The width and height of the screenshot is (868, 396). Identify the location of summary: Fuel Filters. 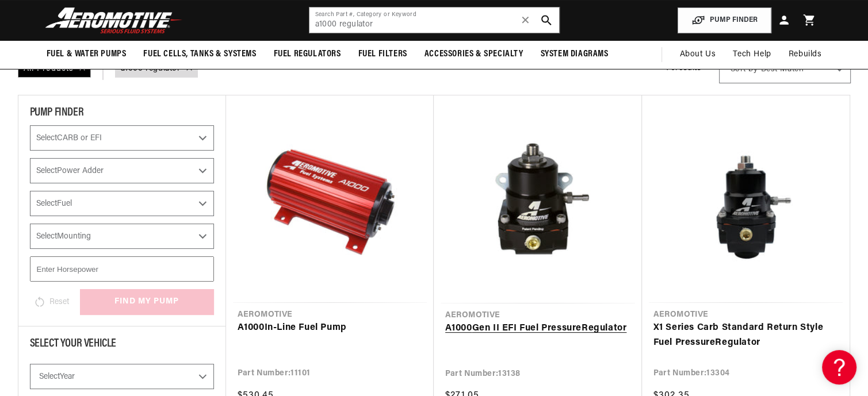
(383, 54).